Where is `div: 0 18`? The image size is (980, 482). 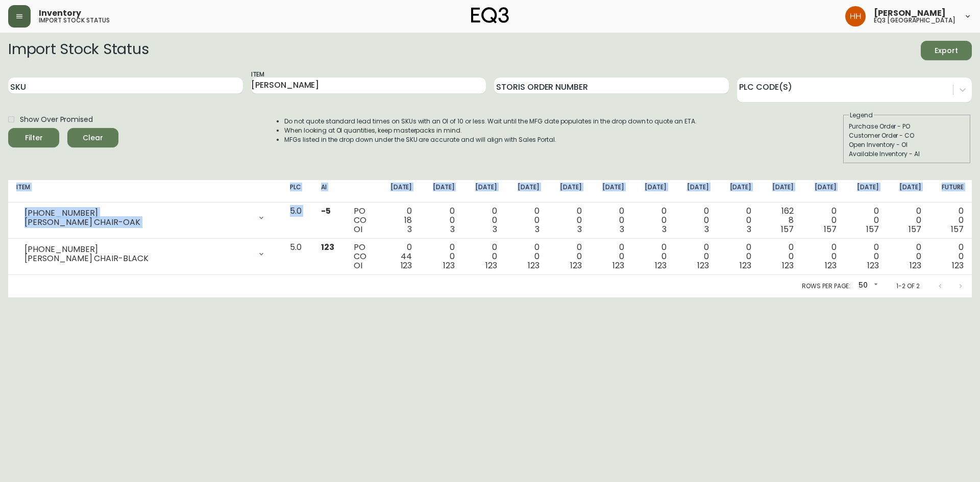
div: 0 18 is located at coordinates (398, 220).